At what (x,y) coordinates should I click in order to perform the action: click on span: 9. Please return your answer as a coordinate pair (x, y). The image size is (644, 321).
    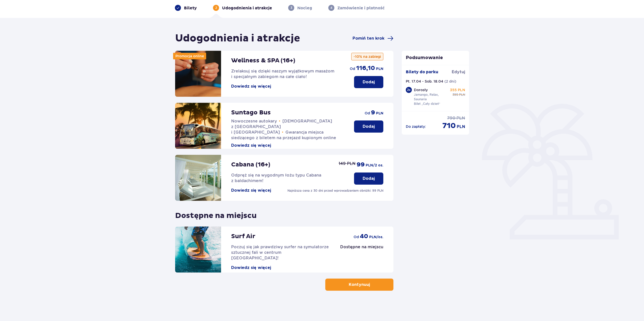
    Looking at the image, I should click on (373, 113).